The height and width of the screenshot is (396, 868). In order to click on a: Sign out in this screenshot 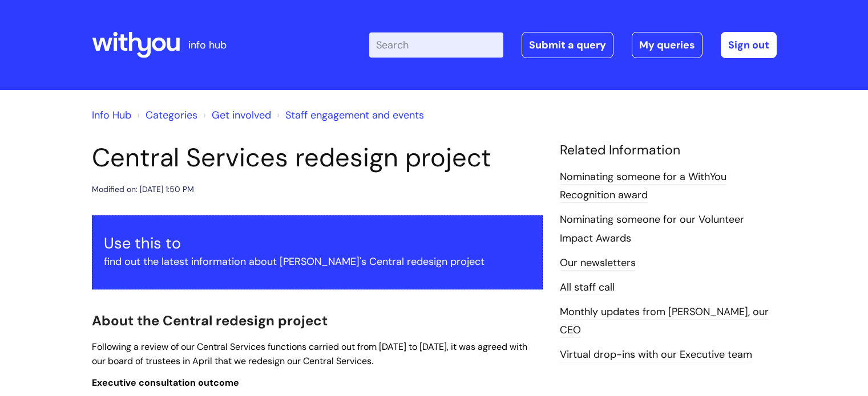, I will do `click(749, 45)`.